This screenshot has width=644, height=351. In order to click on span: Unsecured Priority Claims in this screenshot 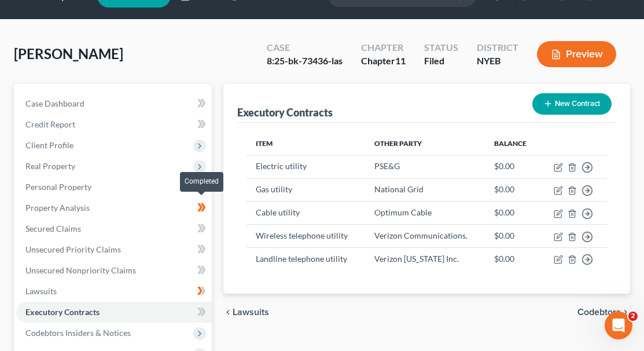, I will do `click(73, 249)`.